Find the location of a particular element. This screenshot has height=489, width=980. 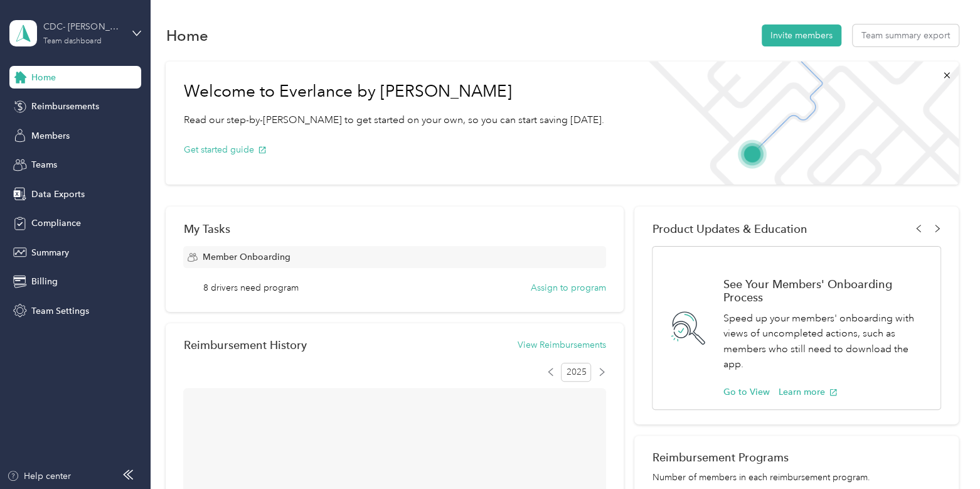

span: Team Settings is located at coordinates (60, 310).